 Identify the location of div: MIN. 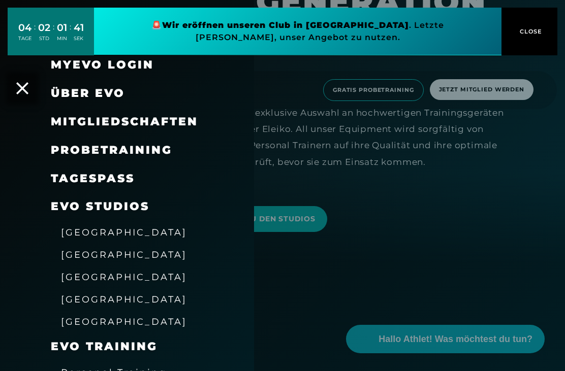
(62, 39).